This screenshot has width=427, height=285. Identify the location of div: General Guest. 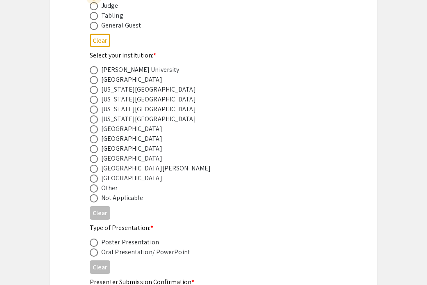
(121, 25).